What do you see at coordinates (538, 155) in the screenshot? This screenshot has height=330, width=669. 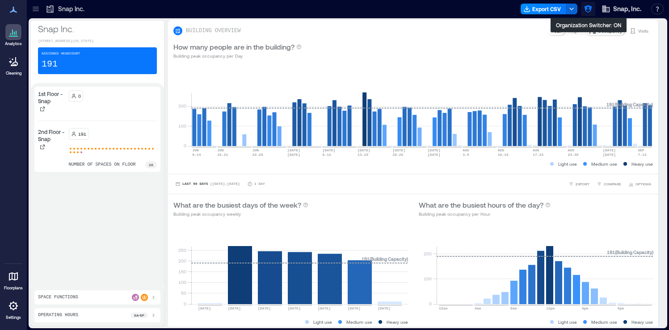 I see `text: 17-23` at bounding box center [538, 155].